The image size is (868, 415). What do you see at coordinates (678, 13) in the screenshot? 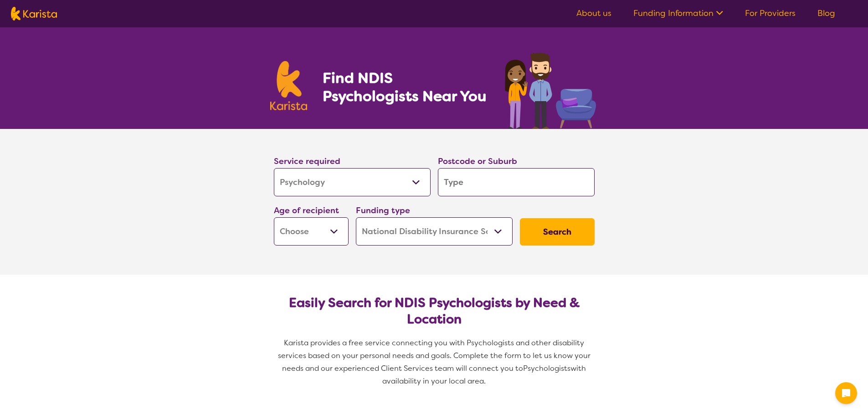
I see `a: Funding Information` at bounding box center [678, 13].